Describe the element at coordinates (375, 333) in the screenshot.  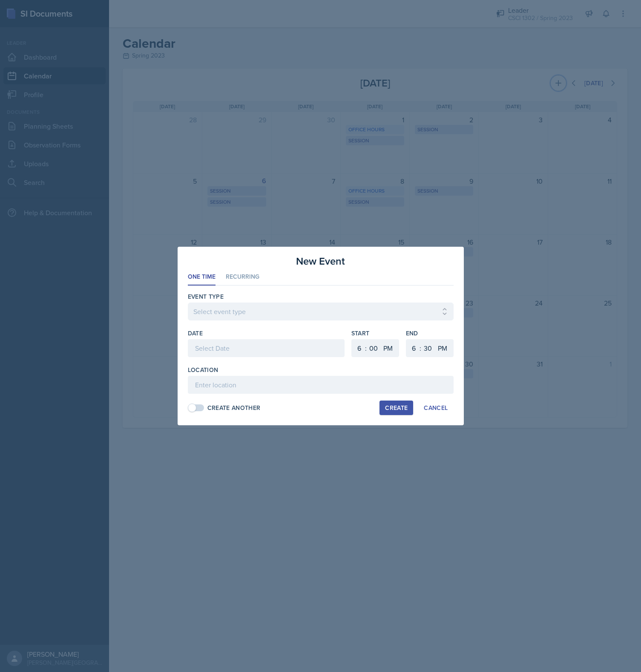
I see `label: Start` at that location.